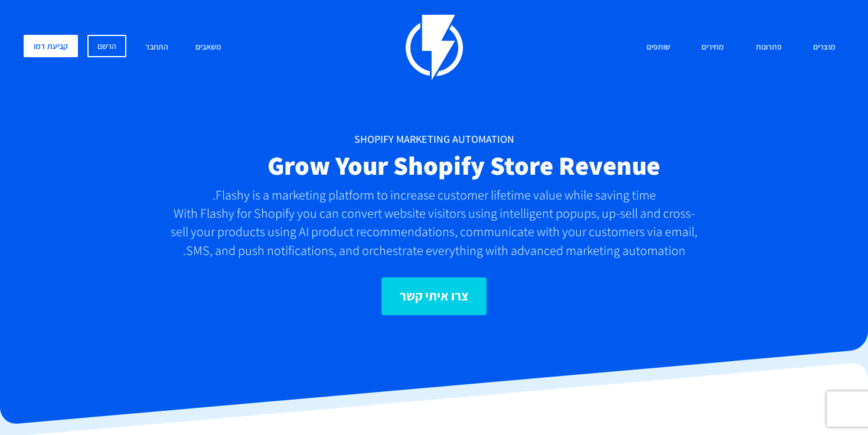 The height and width of the screenshot is (435, 868). What do you see at coordinates (209, 47) in the screenshot?
I see `a: משאבים` at bounding box center [209, 47].